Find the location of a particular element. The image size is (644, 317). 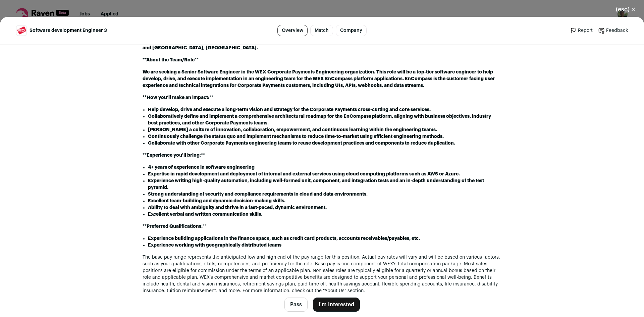

strong: We are seeking a Senior Software Engineer in the WEX Corporate Payments Engineering organization.... is located at coordinates (319, 79).